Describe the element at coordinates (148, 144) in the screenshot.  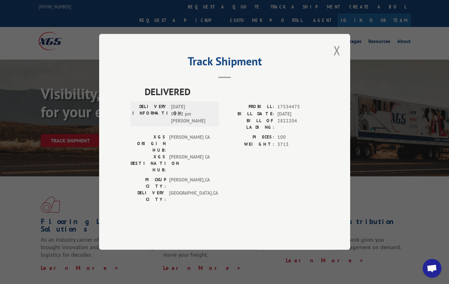
I see `label: XGS ORIGIN HUB:` at that location.